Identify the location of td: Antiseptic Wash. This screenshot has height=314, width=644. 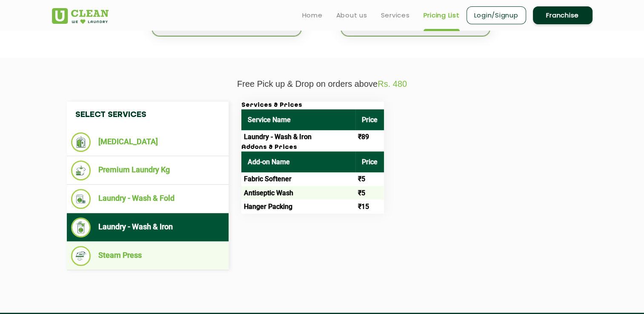
(299, 193).